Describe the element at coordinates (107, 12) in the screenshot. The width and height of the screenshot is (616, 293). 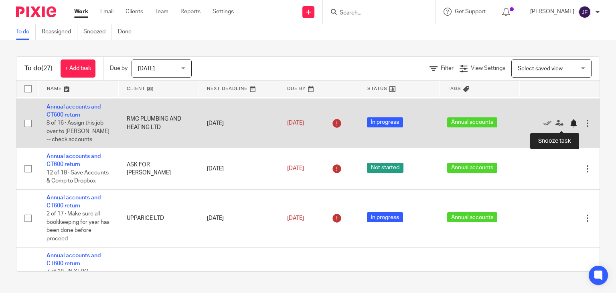
I see `a: Email` at that location.